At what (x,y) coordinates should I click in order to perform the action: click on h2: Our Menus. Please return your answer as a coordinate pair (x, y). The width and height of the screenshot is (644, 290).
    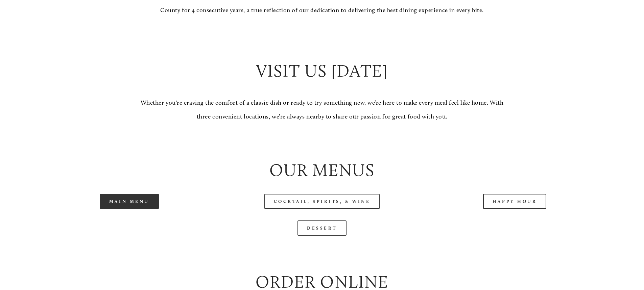
    Looking at the image, I should click on (322, 170).